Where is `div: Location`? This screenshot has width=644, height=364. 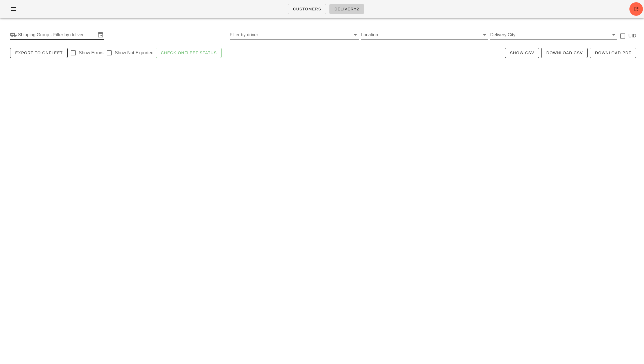
div: Location is located at coordinates (425, 35).